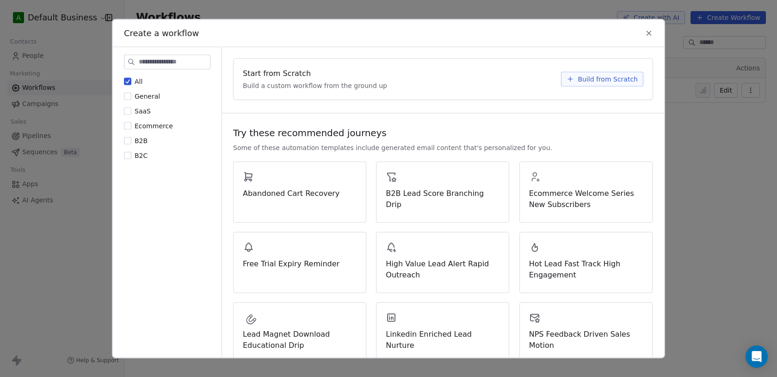 The width and height of the screenshot is (777, 377). Describe the element at coordinates (300, 264) in the screenshot. I see `span: Free Trial Expiry Reminder` at that location.